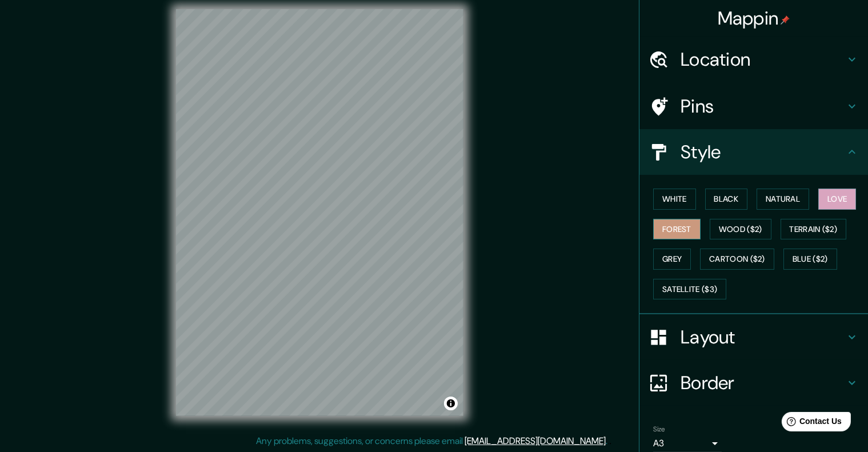 The height and width of the screenshot is (452, 868). I want to click on label: Size, so click(658, 429).